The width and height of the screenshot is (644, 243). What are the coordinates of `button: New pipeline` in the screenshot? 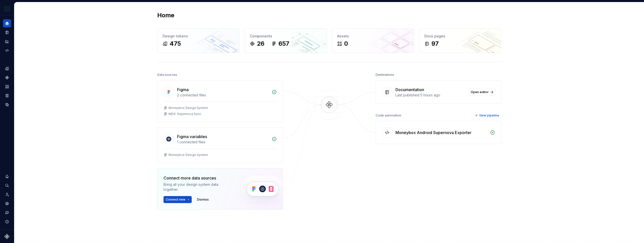 It's located at (487, 116).